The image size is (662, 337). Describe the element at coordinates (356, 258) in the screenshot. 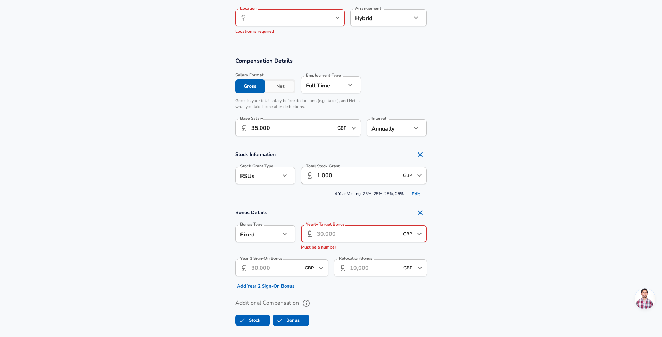

I see `label: Relocation Bonus` at that location.